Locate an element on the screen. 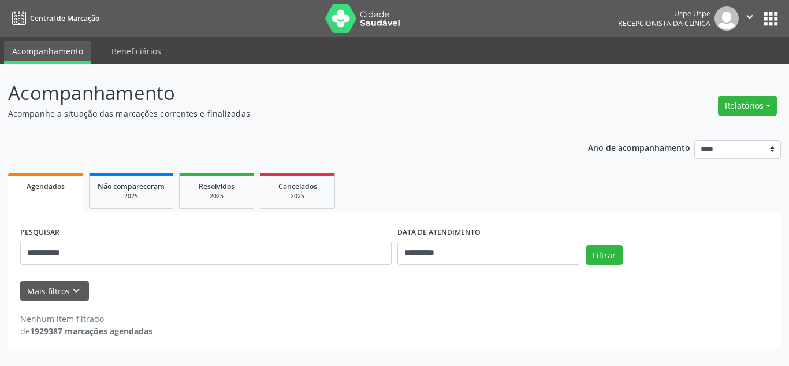  label: PESQUISAR is located at coordinates (40, 232).